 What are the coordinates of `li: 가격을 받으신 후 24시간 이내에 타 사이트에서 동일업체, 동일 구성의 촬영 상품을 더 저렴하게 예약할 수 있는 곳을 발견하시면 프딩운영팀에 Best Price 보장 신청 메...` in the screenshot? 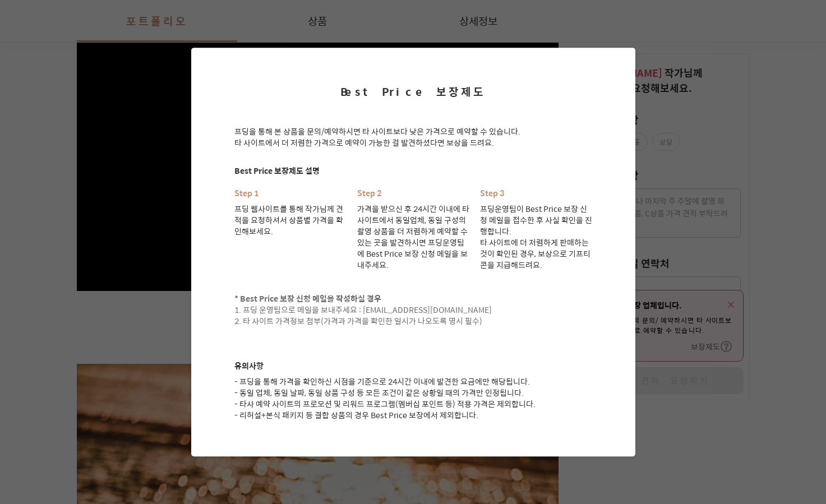 It's located at (413, 229).